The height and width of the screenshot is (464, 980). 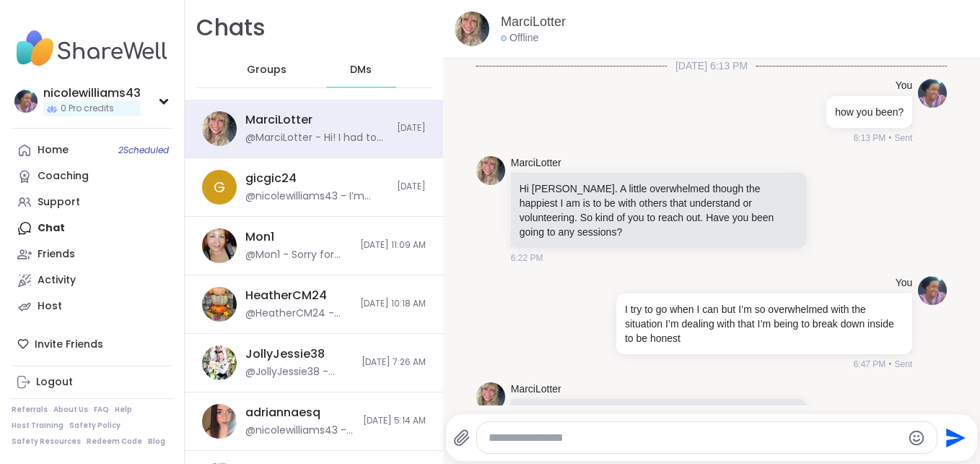 What do you see at coordinates (92, 382) in the screenshot?
I see `a: Logout` at bounding box center [92, 382].